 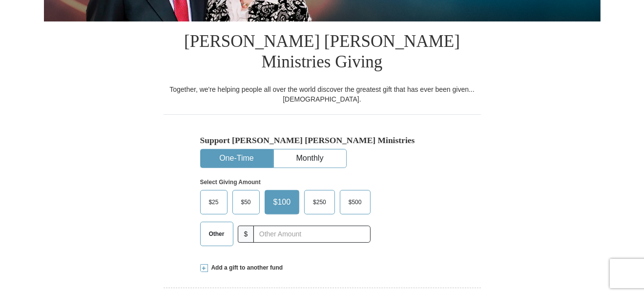 I want to click on span: $250, so click(x=319, y=202).